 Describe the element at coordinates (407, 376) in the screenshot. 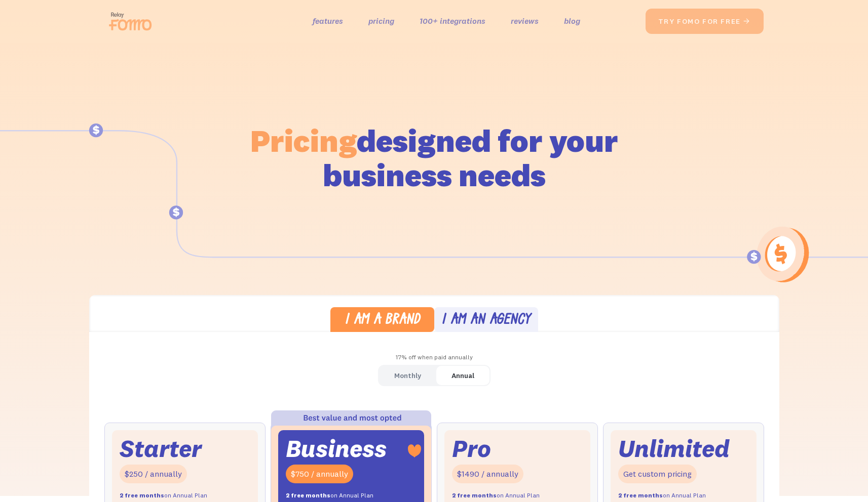

I see `div: Monthly` at that location.